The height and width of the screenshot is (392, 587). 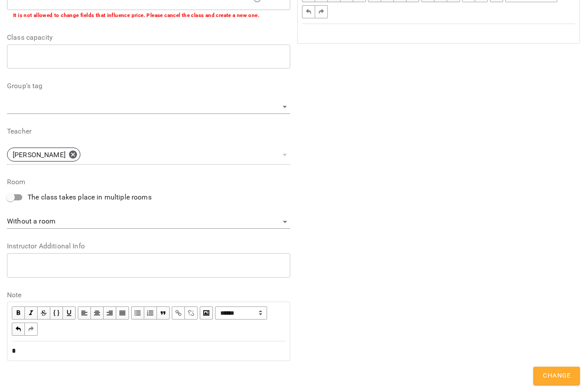 What do you see at coordinates (556, 376) in the screenshot?
I see `span: Change` at bounding box center [556, 376].